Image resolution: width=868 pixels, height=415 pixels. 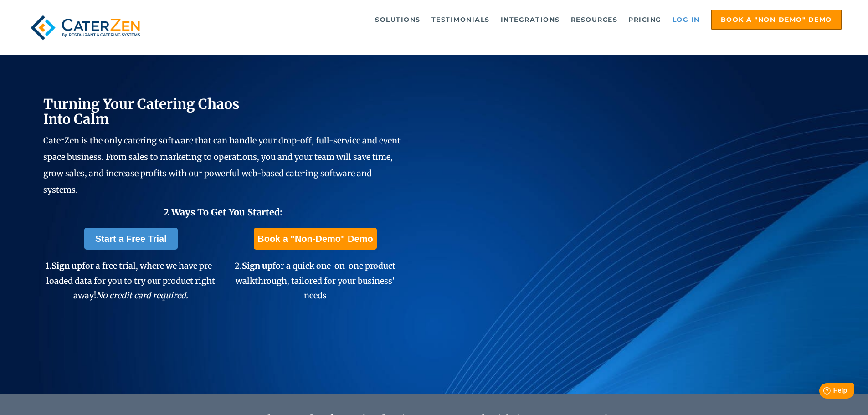 What do you see at coordinates (131, 239) in the screenshot?
I see `a: Start a Free Trial` at bounding box center [131, 239].